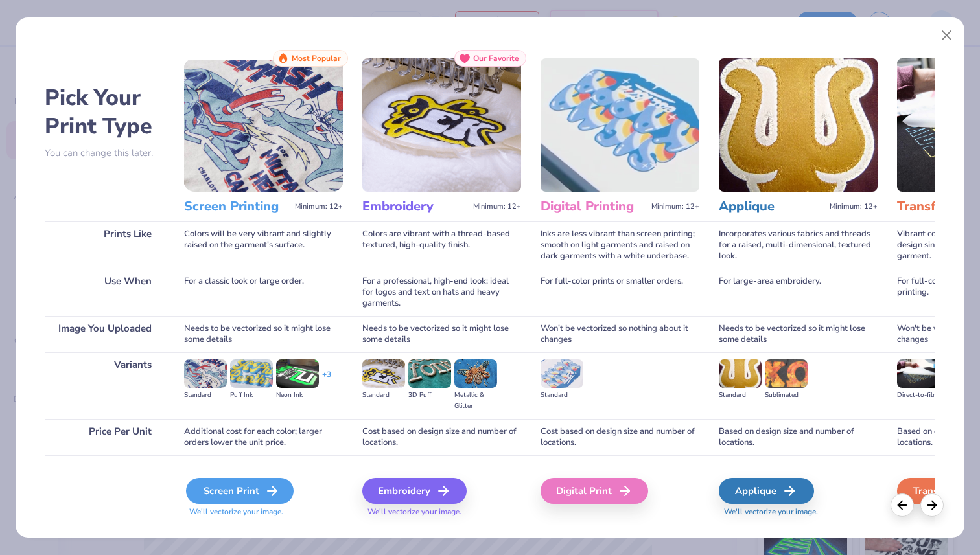  What do you see at coordinates (298, 395) in the screenshot?
I see `div: Neon Ink` at bounding box center [298, 395].